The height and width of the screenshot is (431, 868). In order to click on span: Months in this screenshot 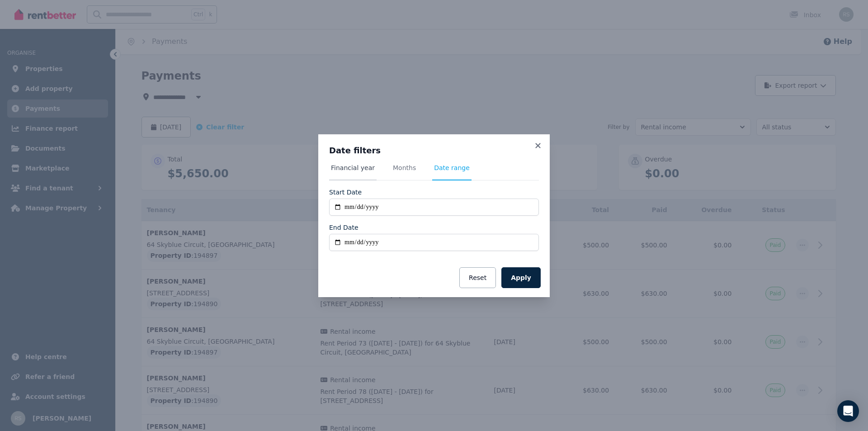, I will do `click(404, 168)`.